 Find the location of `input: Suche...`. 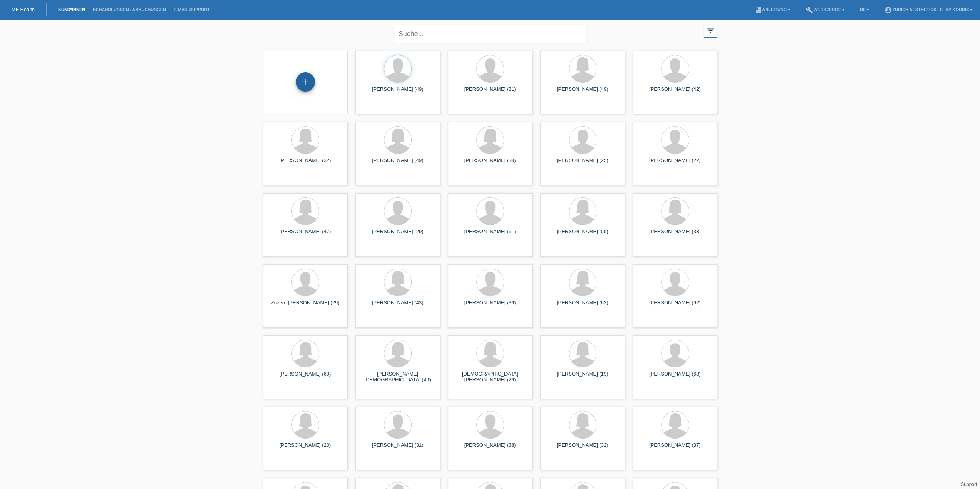

input: Suche... is located at coordinates (490, 34).